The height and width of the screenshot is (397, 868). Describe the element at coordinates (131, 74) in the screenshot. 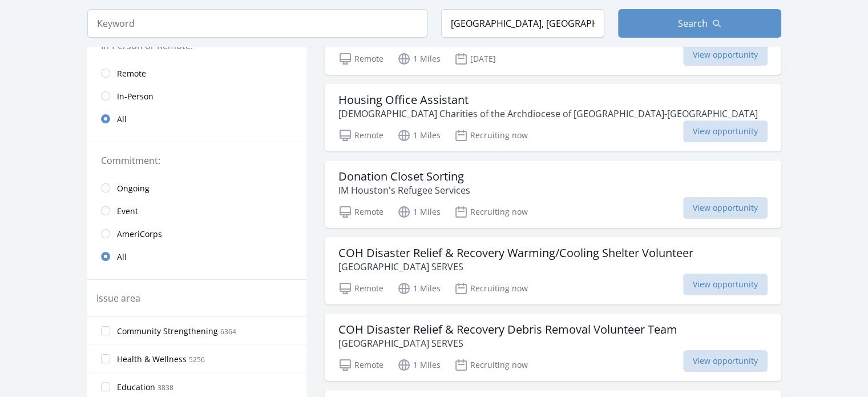

I see `span: Remote` at that location.